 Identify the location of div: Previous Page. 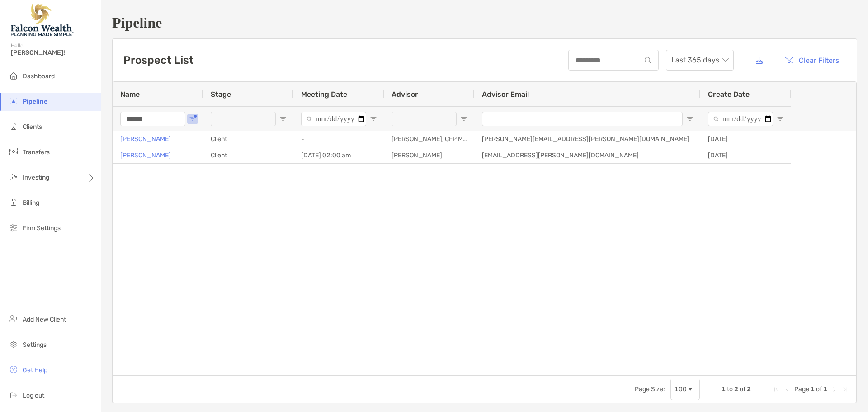
(788, 389).